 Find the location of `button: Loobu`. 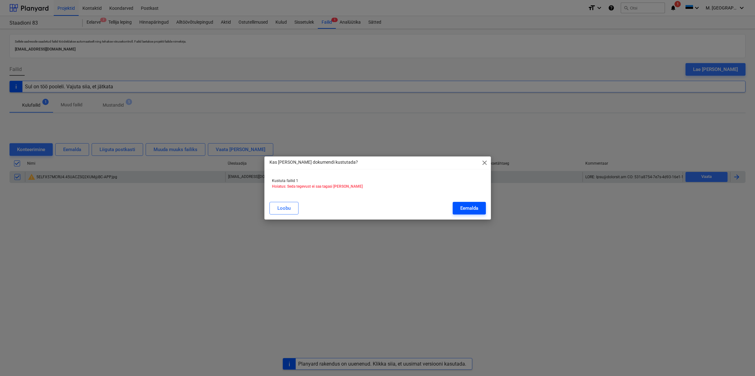

button: Loobu is located at coordinates (284, 208).